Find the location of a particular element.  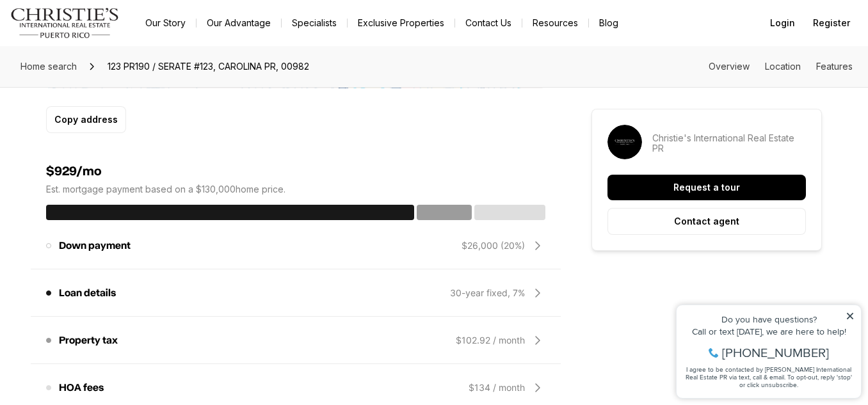

button: Copy address is located at coordinates (85, 120).